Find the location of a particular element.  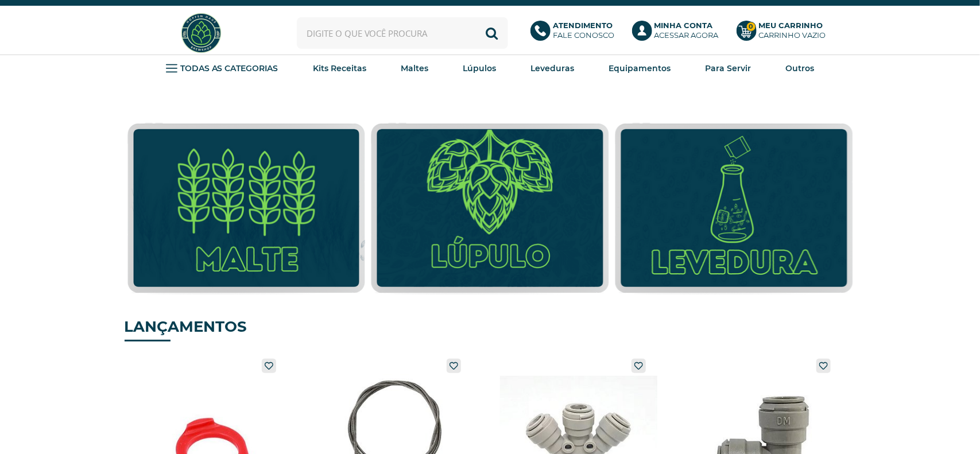

strong: LANÇAMENTOS is located at coordinates (186, 327).